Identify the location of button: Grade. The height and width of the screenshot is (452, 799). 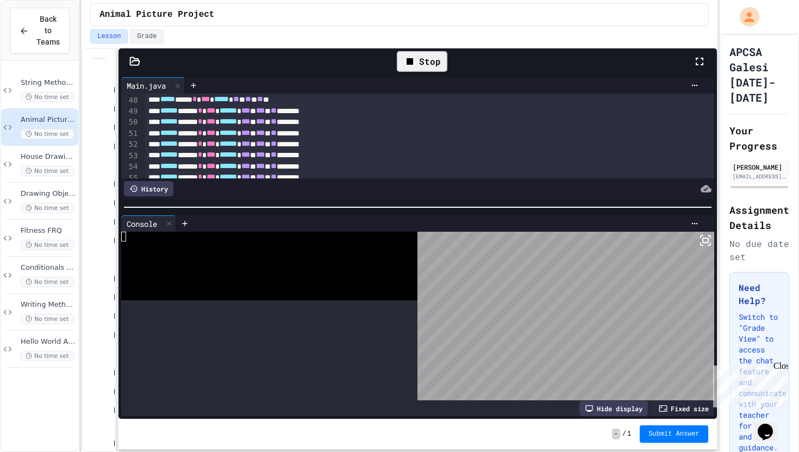
(147, 36).